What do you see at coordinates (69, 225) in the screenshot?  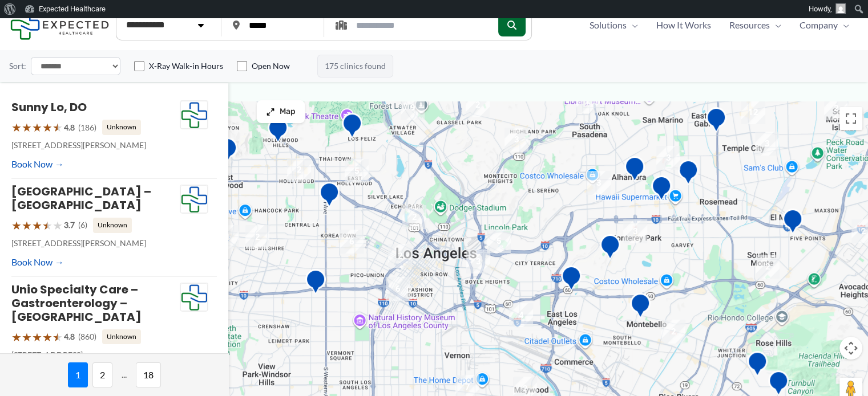 I see `span: 3.7` at bounding box center [69, 225].